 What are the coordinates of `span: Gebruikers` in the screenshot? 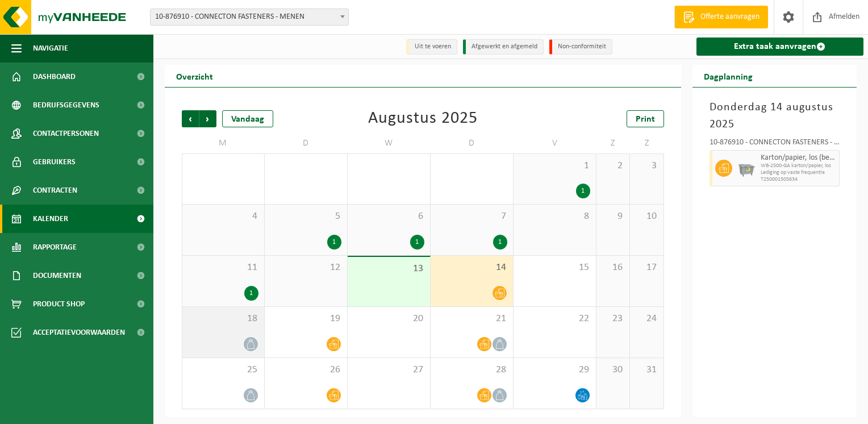 It's located at (54, 162).